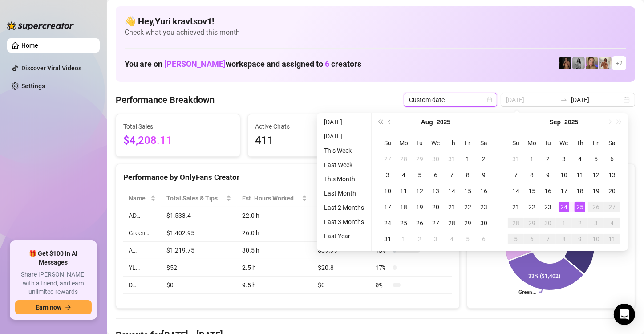 Image resolution: width=644 pixels, height=334 pixels. I want to click on td: 2025-10-08, so click(564, 239).